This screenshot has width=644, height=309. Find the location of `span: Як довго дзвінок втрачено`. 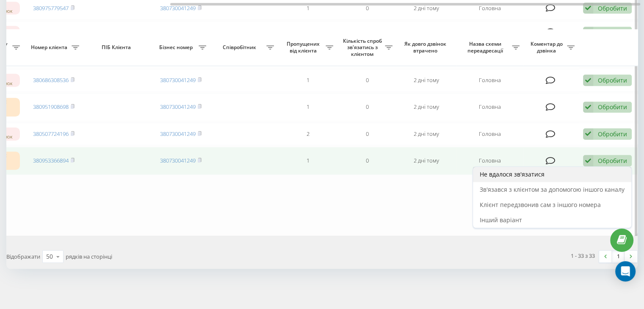

span: Як довго дзвінок втрачено is located at coordinates (426, 47).